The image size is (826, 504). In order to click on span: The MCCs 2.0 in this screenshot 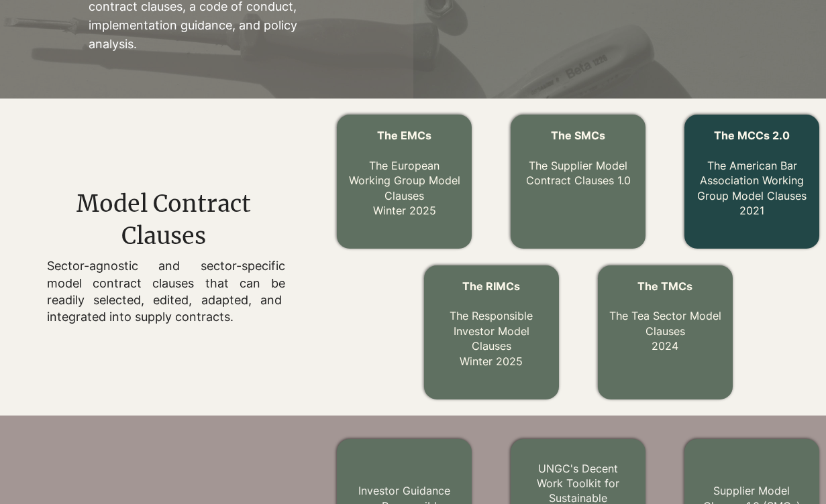, I will do `click(751, 135)`.